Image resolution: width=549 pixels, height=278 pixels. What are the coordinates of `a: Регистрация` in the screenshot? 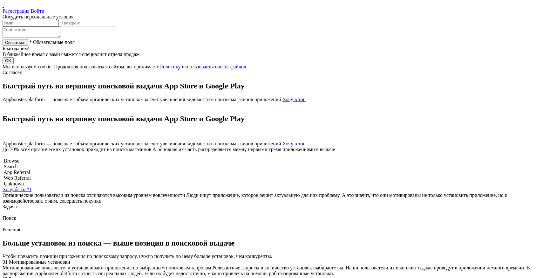 It's located at (16, 11).